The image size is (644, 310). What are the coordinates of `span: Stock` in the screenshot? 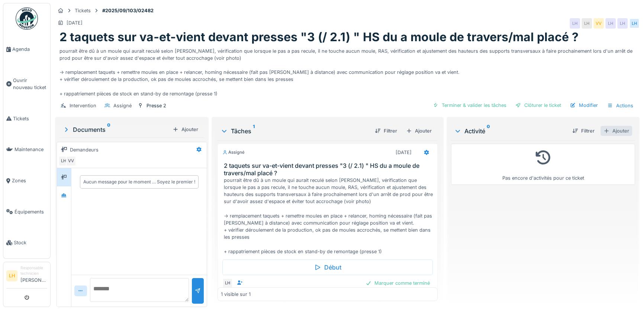 It's located at (31, 242).